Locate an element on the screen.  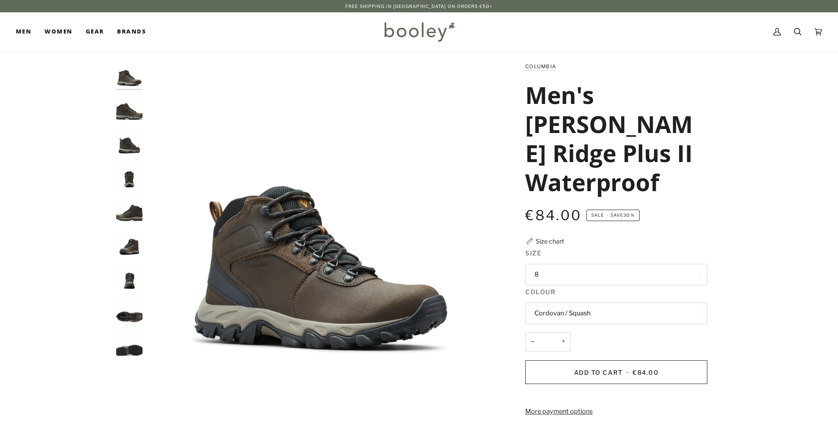
span: Brands is located at coordinates (132, 32).